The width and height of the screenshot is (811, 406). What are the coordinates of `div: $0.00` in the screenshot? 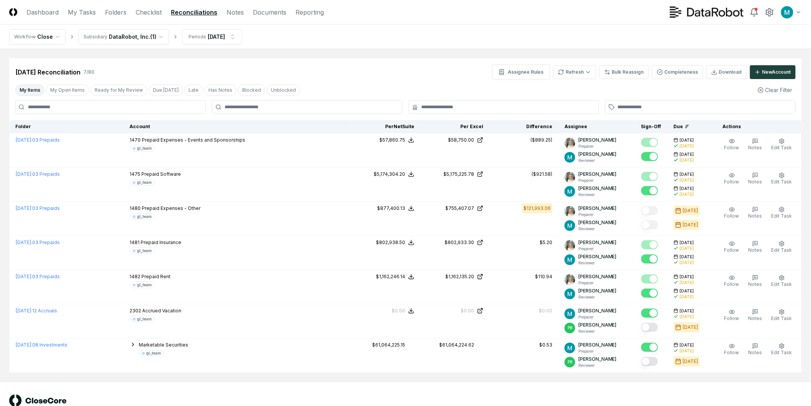 It's located at (545, 310).